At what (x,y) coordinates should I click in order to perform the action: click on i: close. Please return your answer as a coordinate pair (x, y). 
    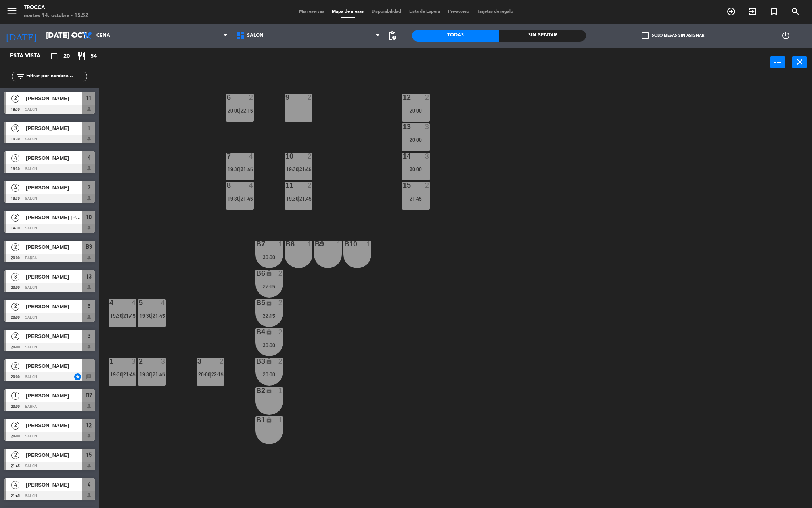
    Looking at the image, I should click on (800, 62).